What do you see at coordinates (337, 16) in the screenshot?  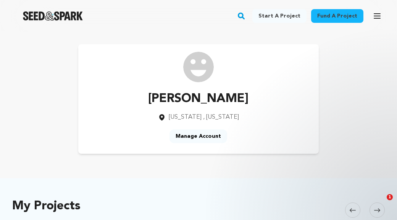 I see `a: Fund a project` at bounding box center [337, 16].